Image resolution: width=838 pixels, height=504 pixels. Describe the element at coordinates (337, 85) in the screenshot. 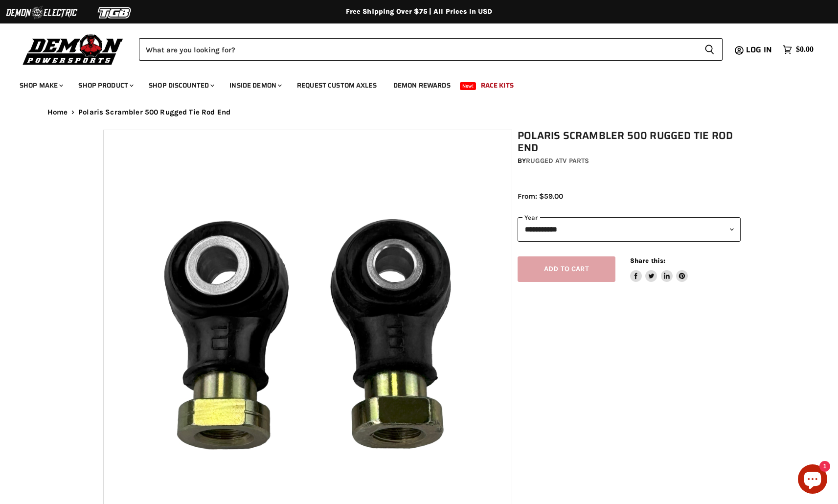

I see `a: Request Custom Axles` at that location.